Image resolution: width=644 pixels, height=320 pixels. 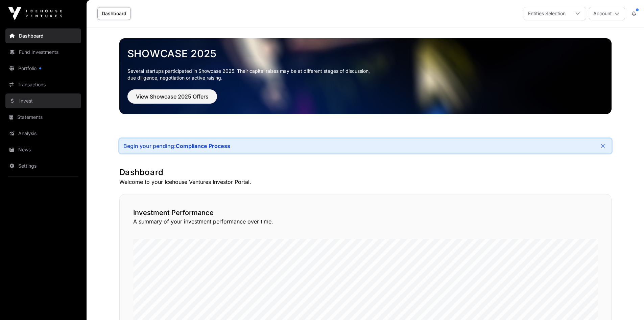 I want to click on a: Settings, so click(x=44, y=166).